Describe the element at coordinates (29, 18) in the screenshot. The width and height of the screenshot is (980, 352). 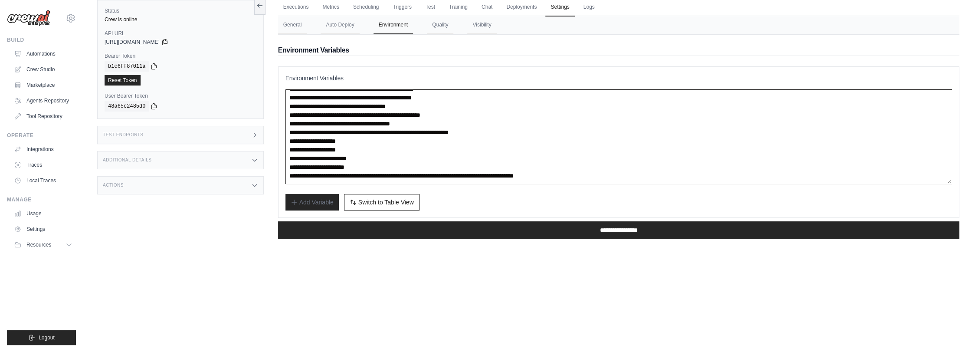
I see `img: Logo` at that location.